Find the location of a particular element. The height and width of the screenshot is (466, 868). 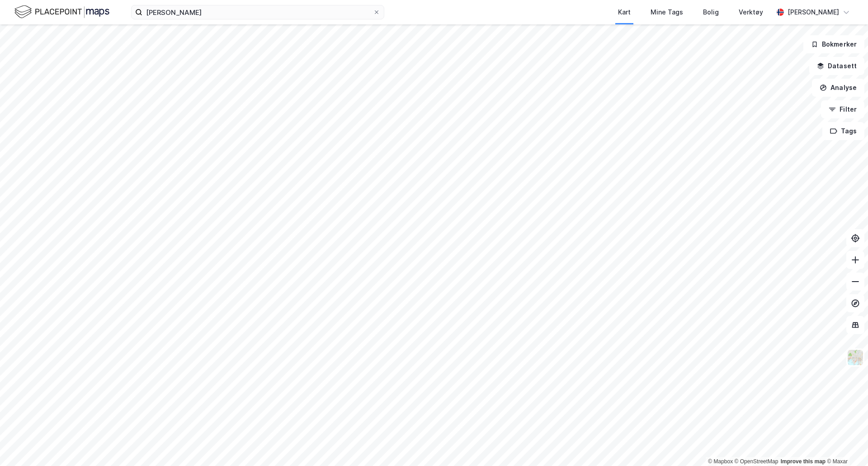

a: OpenStreetMap is located at coordinates (757, 462).